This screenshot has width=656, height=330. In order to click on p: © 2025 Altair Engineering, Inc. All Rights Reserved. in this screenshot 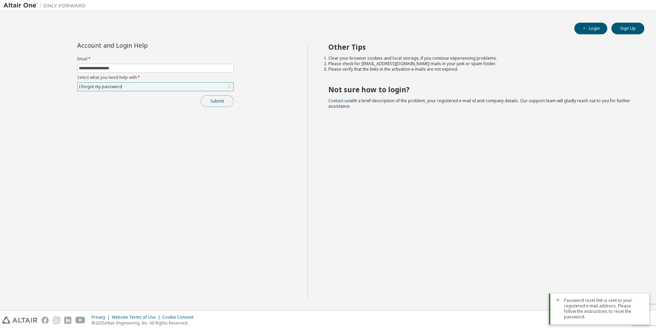, I will do `click(144, 323)`.